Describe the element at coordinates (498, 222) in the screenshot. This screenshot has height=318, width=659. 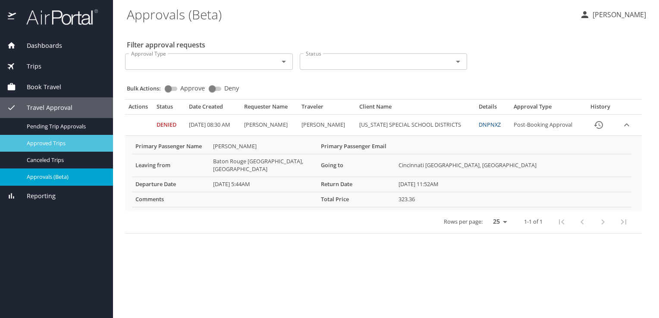
I see `select: rows per page` at that location.